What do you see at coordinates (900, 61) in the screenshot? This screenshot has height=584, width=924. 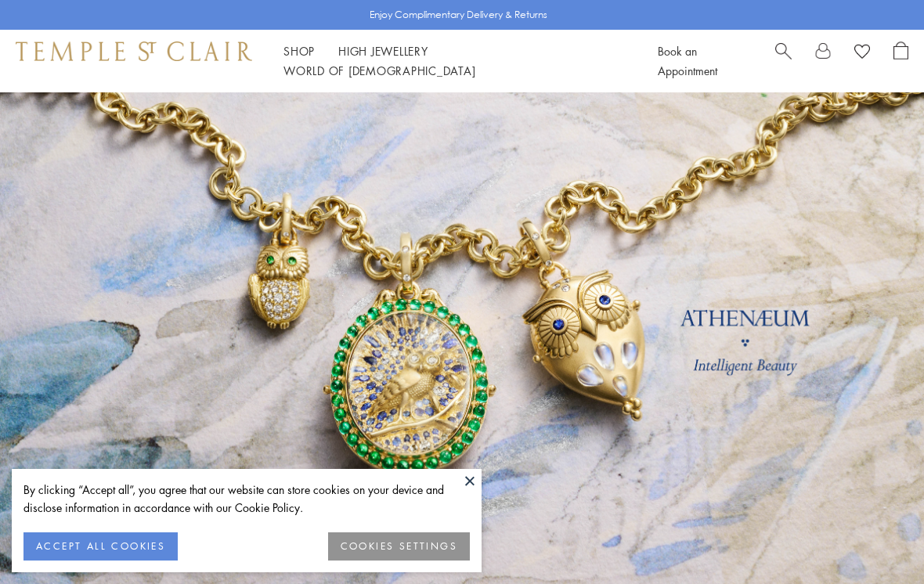 I see `a: Open Shopping Bag` at bounding box center [900, 61].